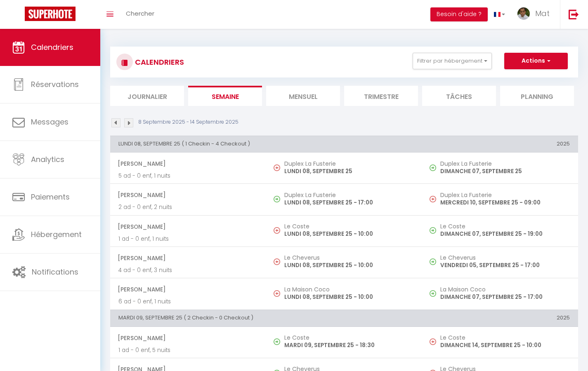  I want to click on span: Hébergement, so click(56, 234).